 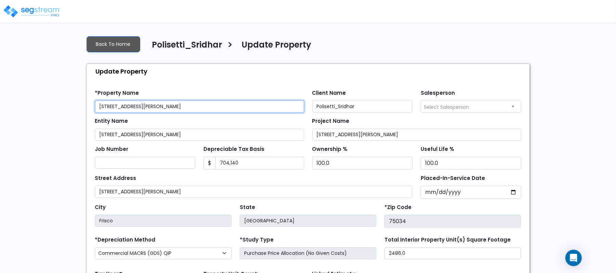 I want to click on input: Project Name, so click(x=417, y=135).